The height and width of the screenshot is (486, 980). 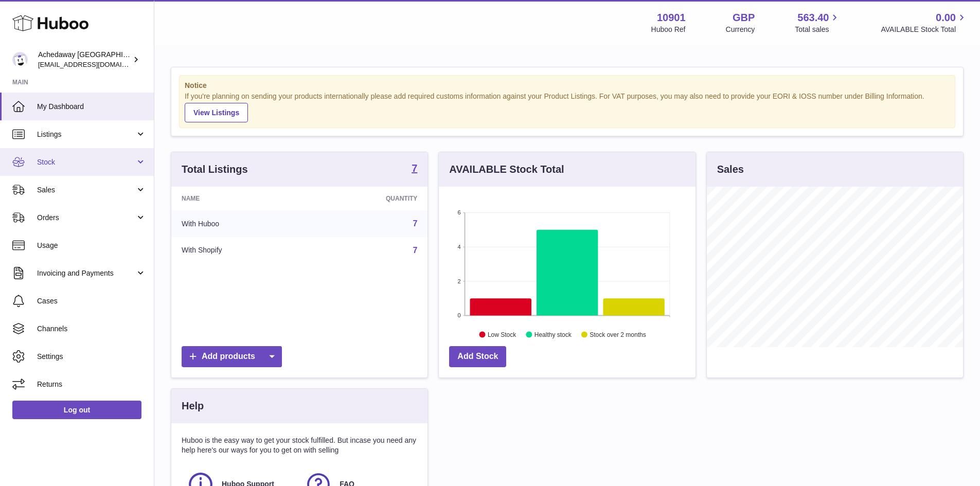 What do you see at coordinates (92, 328) in the screenshot?
I see `span: Channels` at bounding box center [92, 328].